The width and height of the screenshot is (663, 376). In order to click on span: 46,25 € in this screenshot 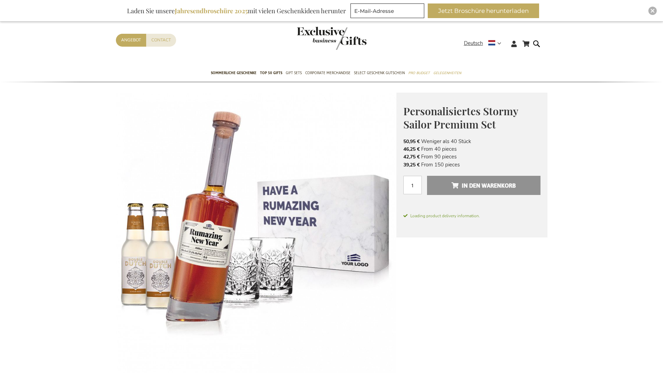, I will do `click(412, 149)`.